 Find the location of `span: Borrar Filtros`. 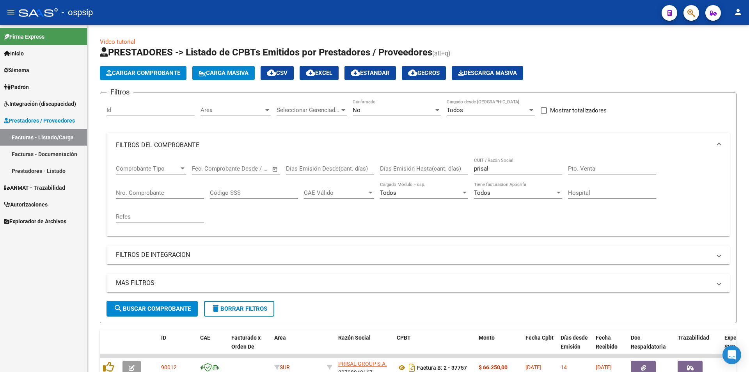

span: Borrar Filtros is located at coordinates (239, 309).